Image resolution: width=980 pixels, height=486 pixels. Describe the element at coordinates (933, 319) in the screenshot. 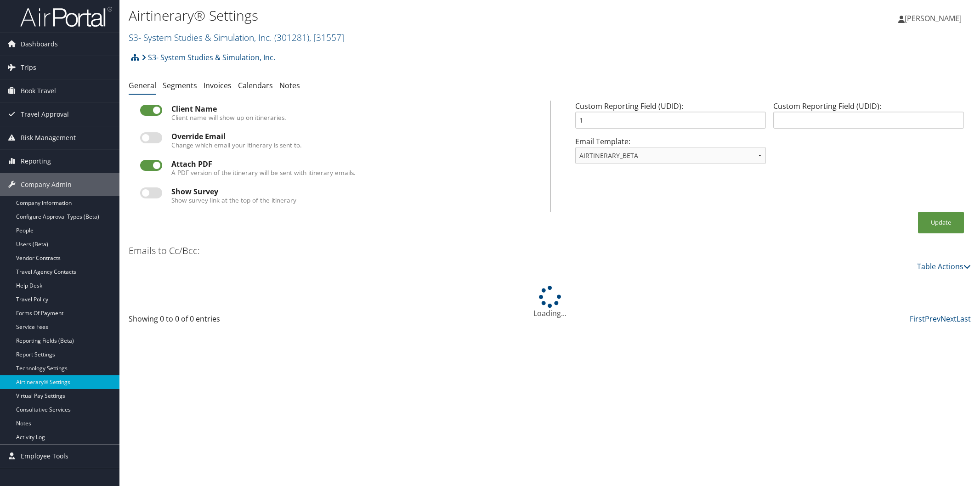

I see `a: Prev` at that location.